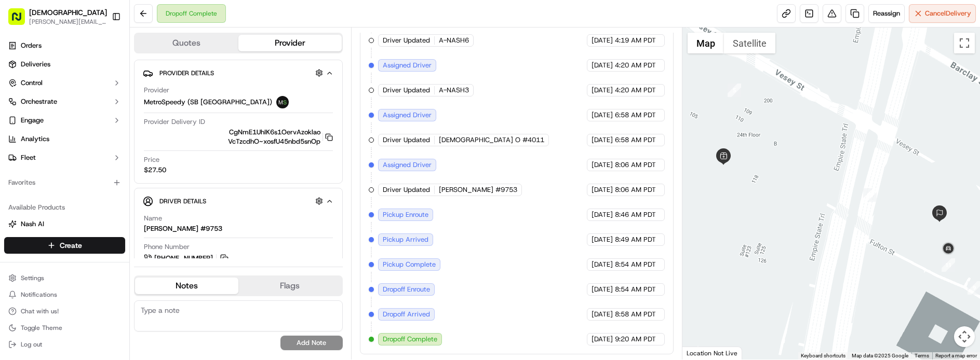  Describe the element at coordinates (174, 122) in the screenshot. I see `span: Provider Delivery ID` at that location.